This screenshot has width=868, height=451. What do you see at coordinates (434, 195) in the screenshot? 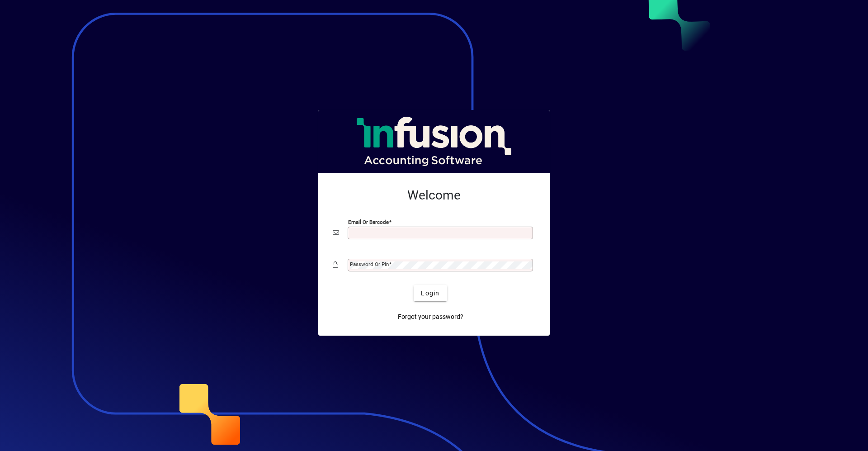
I see `h2: Welcome` at bounding box center [434, 195].